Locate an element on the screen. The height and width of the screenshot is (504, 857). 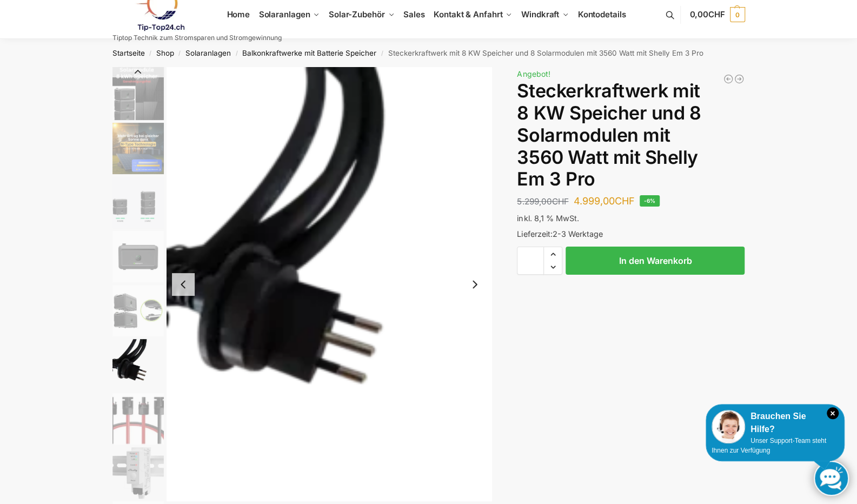
span: 2-3 Werktage is located at coordinates (577, 233).